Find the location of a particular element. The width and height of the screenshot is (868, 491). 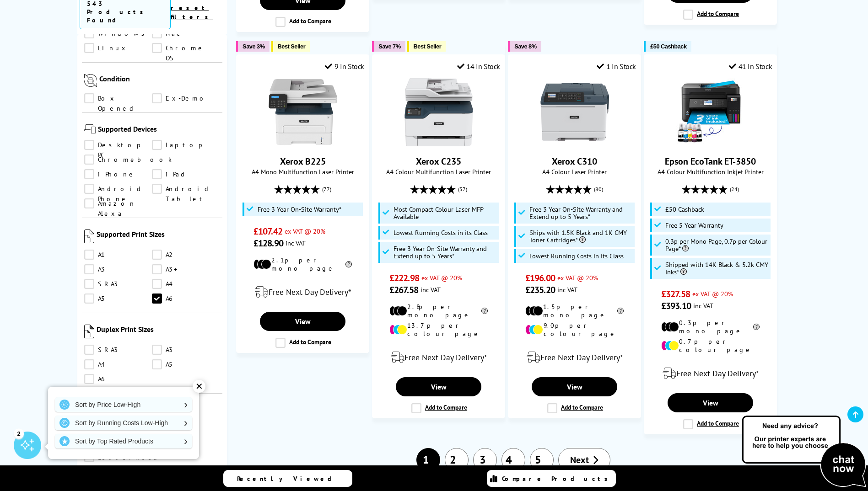

a: A5 is located at coordinates (186, 365).